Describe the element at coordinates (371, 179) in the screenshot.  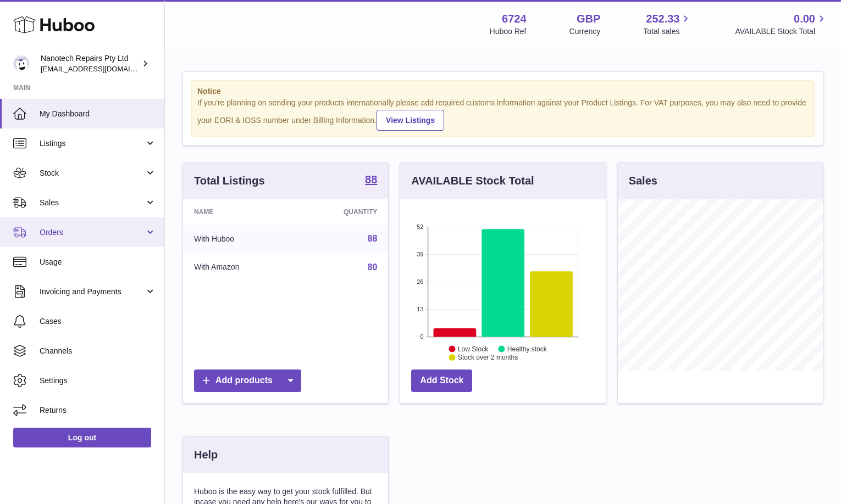
I see `strong: 88` at that location.